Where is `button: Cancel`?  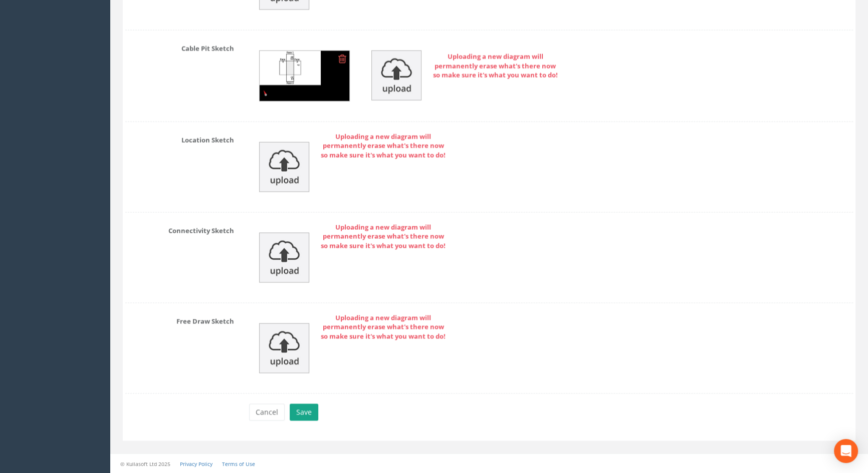 button: Cancel is located at coordinates (266, 412).